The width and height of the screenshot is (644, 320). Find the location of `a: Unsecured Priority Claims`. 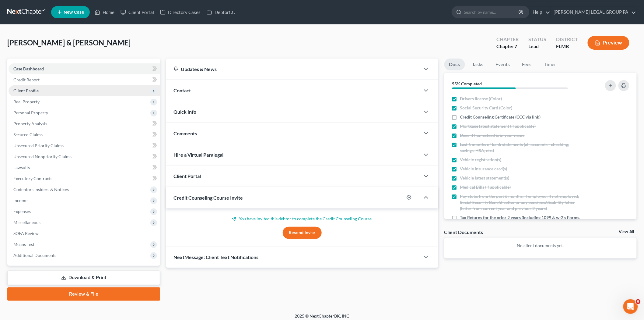

a: Unsecured Priority Claims is located at coordinates (85, 146).